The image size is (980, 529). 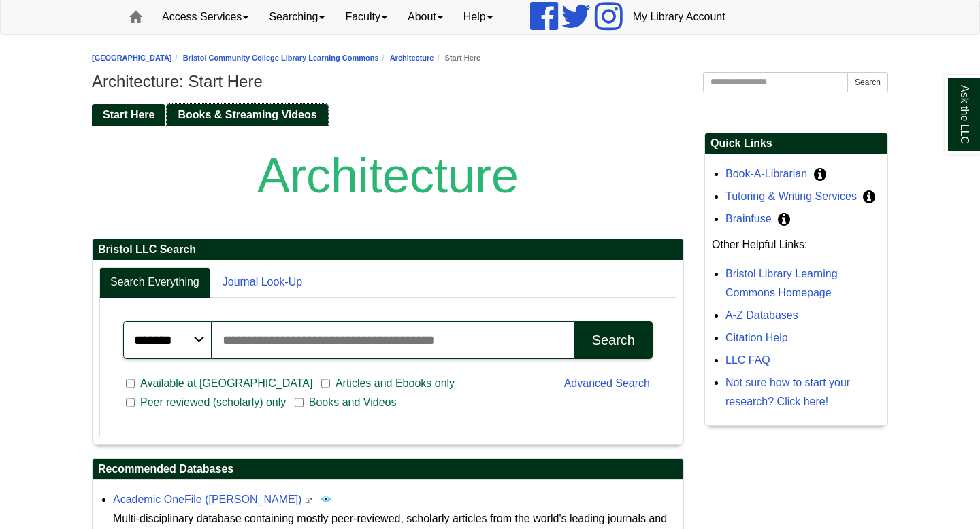 What do you see at coordinates (766, 174) in the screenshot?
I see `a: Book-A-Librarian` at bounding box center [766, 174].